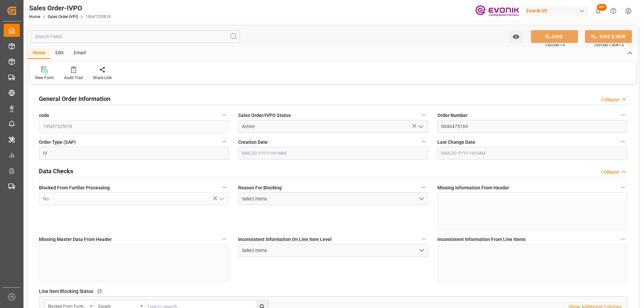 The image size is (644, 308). What do you see at coordinates (102, 78) in the screenshot?
I see `div: Share Link` at bounding box center [102, 78].